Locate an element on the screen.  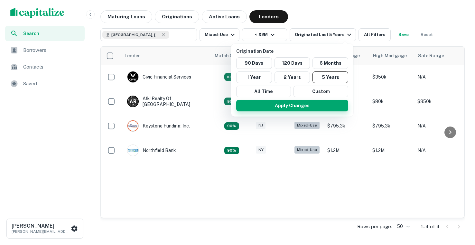
button: 1 Year is located at coordinates (254, 77).